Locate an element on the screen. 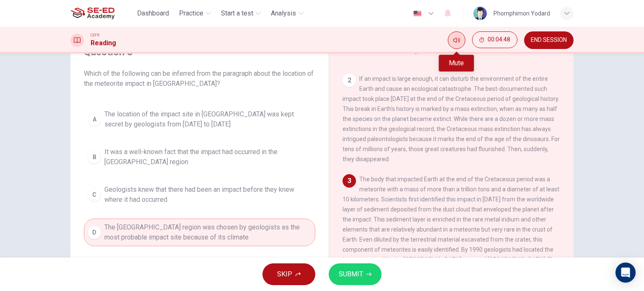 The width and height of the screenshot is (644, 291). span: Which of the following can be inferred from the paragraph about the location of the meteorite imp... is located at coordinates (199, 79).